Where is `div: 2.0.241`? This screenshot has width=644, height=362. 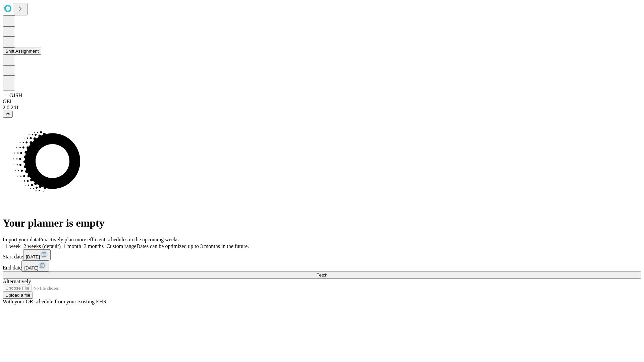
div: 2.0.241 is located at coordinates (322, 108).